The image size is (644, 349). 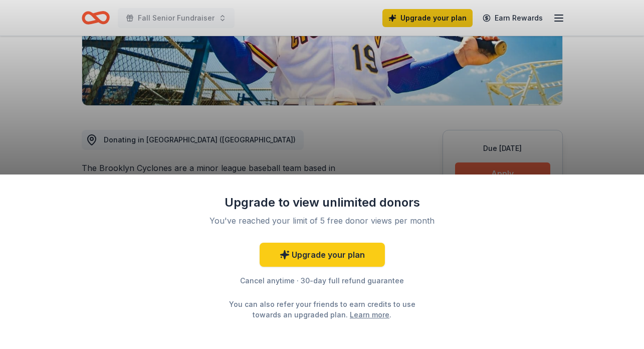 I want to click on div: You've reached your limit of 5 free donor views per month, so click(x=322, y=220).